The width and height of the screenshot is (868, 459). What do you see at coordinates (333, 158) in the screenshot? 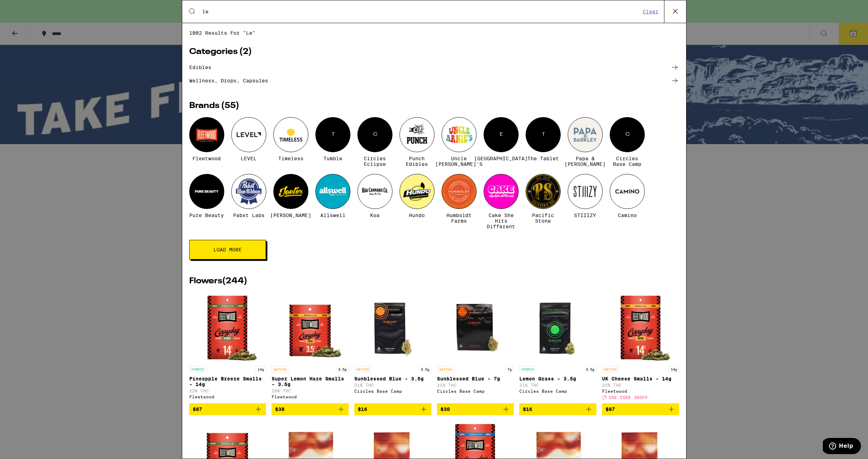
I see `span: Tumble` at bounding box center [333, 158].